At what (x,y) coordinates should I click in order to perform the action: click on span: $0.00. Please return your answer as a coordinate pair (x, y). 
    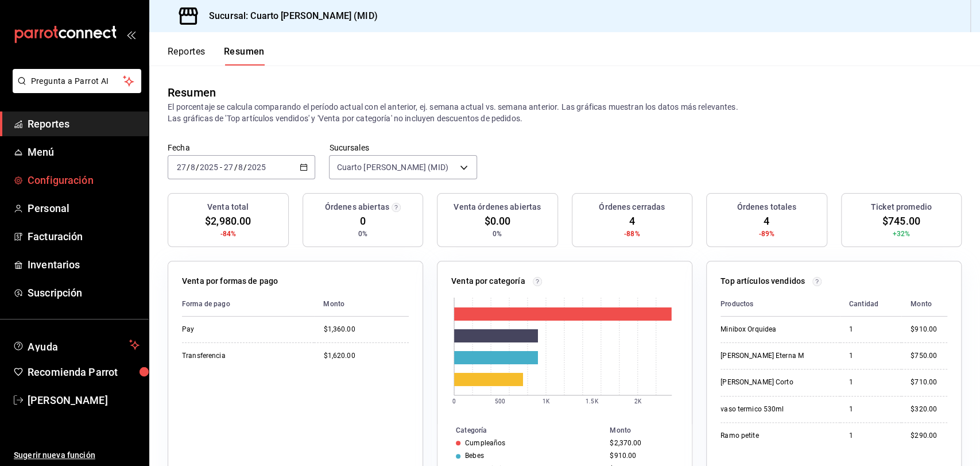
    Looking at the image, I should click on (497, 221).